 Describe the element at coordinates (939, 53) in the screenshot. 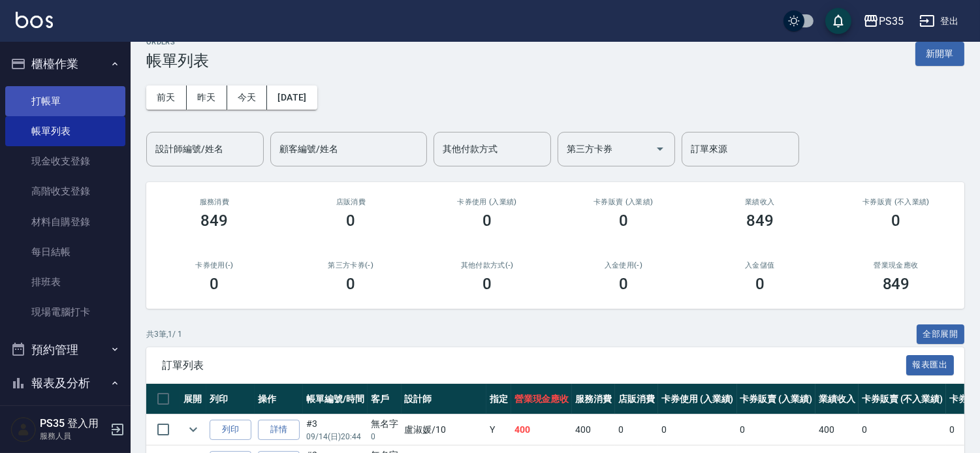

I see `a: 新開單` at that location.